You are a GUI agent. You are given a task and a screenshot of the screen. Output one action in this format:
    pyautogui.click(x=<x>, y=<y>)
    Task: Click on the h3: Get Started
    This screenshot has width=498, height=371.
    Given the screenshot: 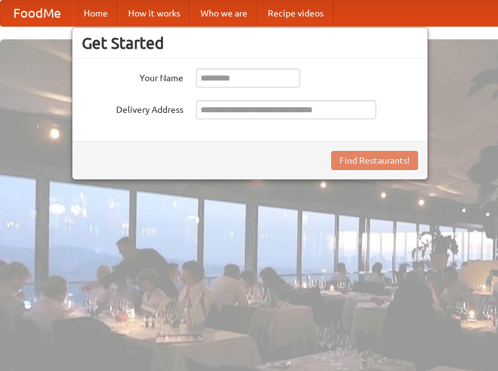 What is the action you would take?
    pyautogui.click(x=250, y=43)
    